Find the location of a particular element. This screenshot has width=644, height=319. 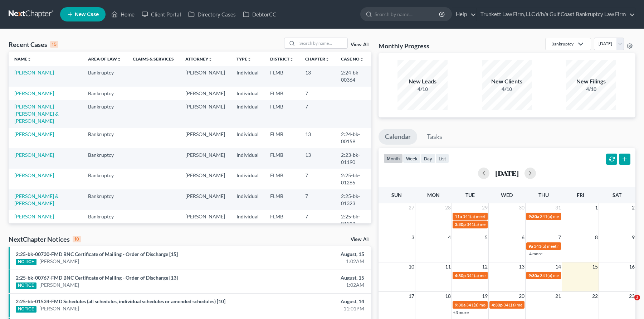

input: Search by name... is located at coordinates (323, 43).